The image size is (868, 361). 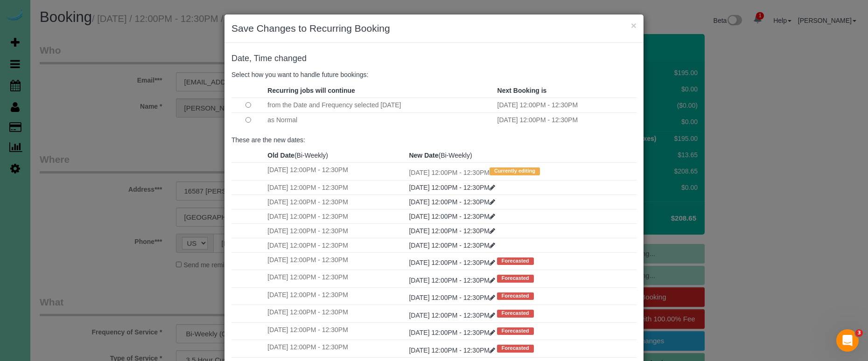 I want to click on p: Select how you want to handle future bookings:, so click(x=434, y=74).